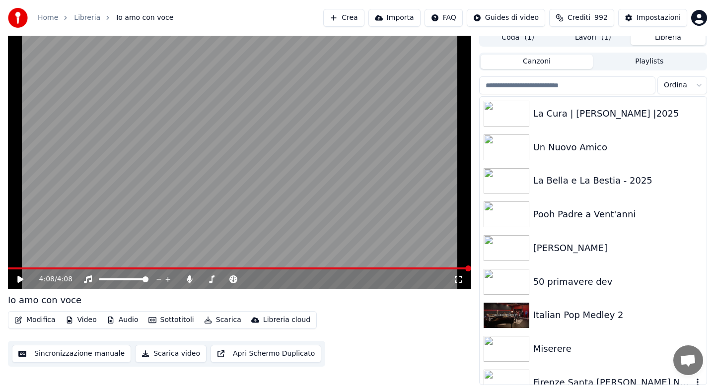 The image size is (715, 385). Describe the element at coordinates (343, 18) in the screenshot. I see `button: Crea` at that location.